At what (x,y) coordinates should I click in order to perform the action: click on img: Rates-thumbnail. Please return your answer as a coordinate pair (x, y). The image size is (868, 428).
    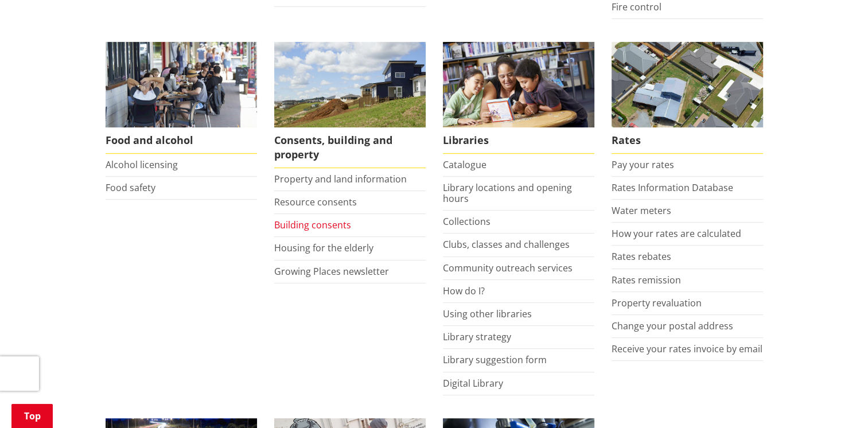
    Looking at the image, I should click on (687, 85).